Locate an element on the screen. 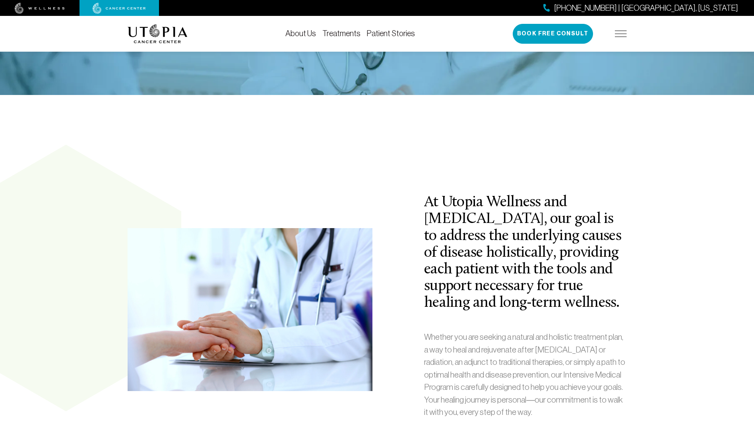 The height and width of the screenshot is (430, 754). button: Book Free Consult is located at coordinates (553, 34).